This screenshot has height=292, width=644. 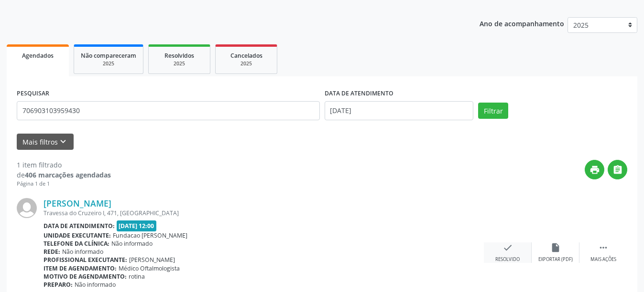 I want to click on b: Item de agendamento:, so click(x=80, y=268).